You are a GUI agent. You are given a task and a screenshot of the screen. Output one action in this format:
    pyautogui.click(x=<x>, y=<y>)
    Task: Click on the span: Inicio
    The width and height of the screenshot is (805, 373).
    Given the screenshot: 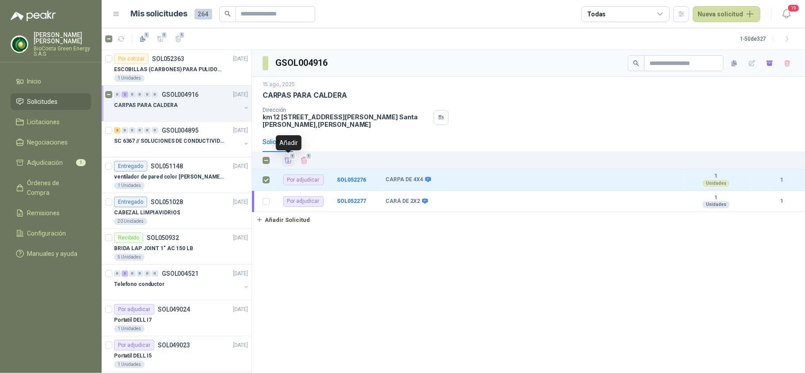 What is the action you would take?
    pyautogui.click(x=34, y=81)
    